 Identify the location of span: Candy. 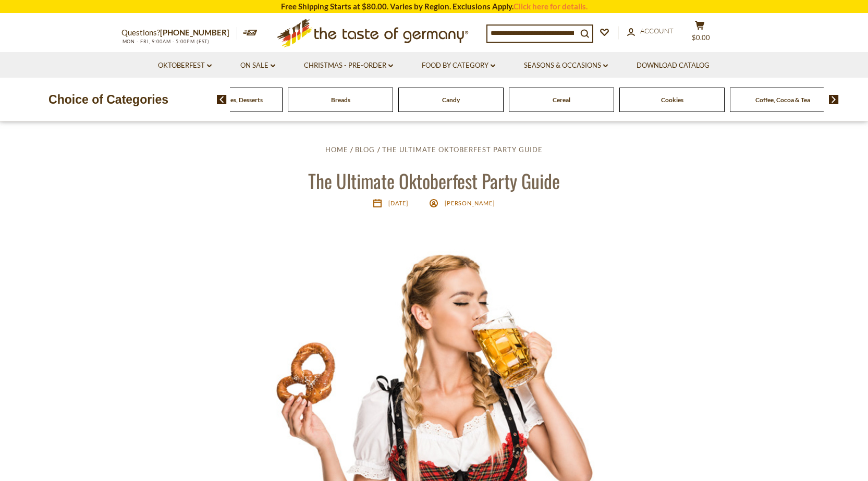
(451, 100).